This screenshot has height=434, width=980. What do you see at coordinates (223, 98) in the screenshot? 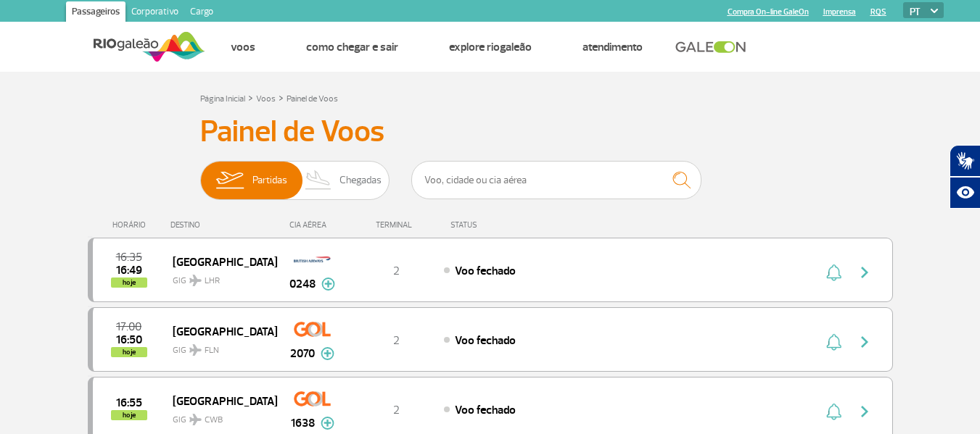
I see `a: Página Inicial` at bounding box center [223, 98].